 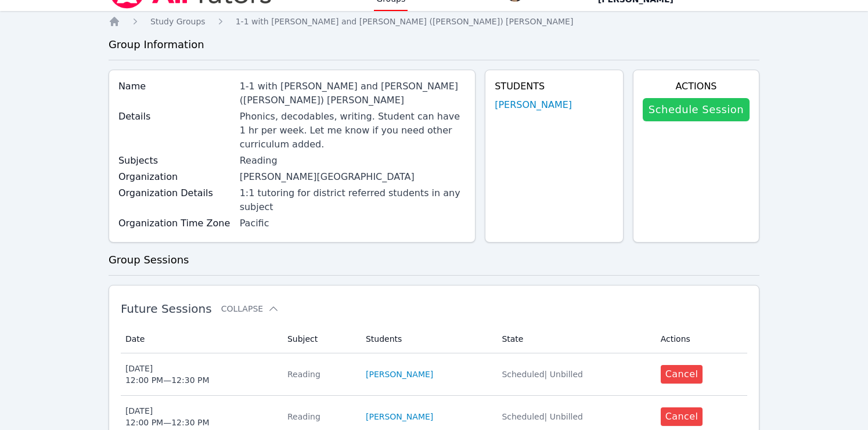 I want to click on th: Students, so click(x=427, y=339).